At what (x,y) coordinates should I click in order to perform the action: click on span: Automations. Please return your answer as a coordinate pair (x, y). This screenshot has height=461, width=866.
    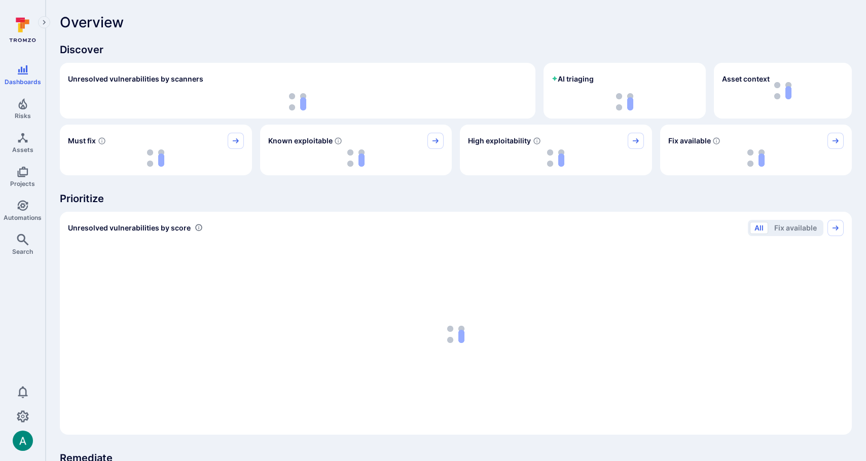
    Looking at the image, I should click on (22, 218).